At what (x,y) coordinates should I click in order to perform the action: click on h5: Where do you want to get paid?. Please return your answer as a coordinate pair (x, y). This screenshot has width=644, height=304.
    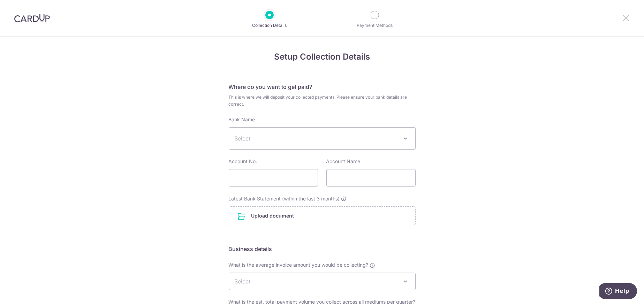
    Looking at the image, I should click on (322, 87).